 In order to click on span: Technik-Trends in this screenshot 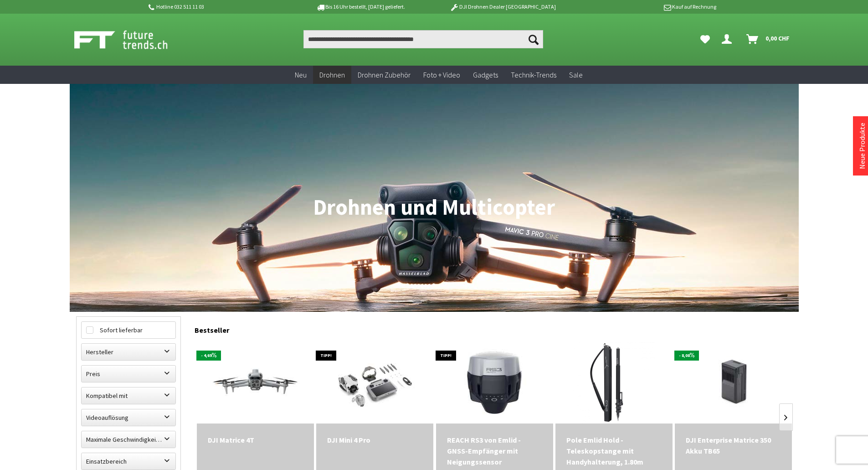, I will do `click(534, 75)`.